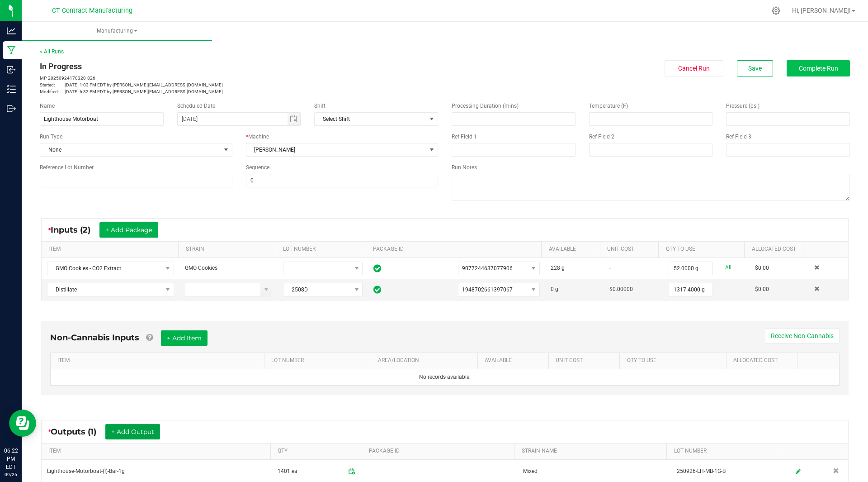 The height and width of the screenshot is (482, 868). What do you see at coordinates (294, 119) in the screenshot?
I see `span: Toggle calendar` at bounding box center [294, 119].